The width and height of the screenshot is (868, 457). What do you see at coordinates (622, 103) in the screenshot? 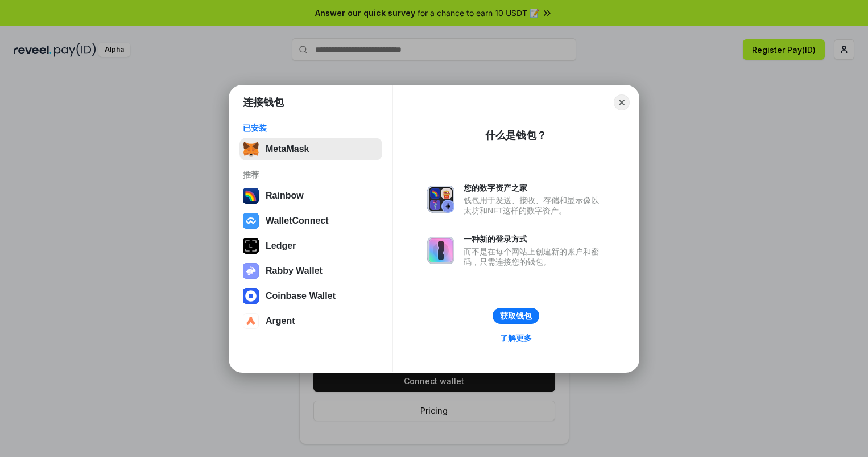
I see `button: Close` at bounding box center [622, 103].